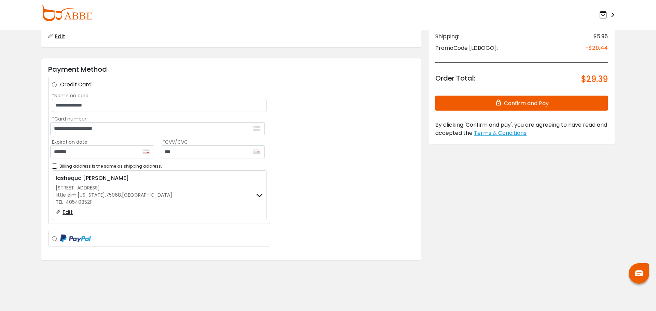  Describe the element at coordinates (107, 166) in the screenshot. I see `label: Billing address is the same as shipping address.` at that location.